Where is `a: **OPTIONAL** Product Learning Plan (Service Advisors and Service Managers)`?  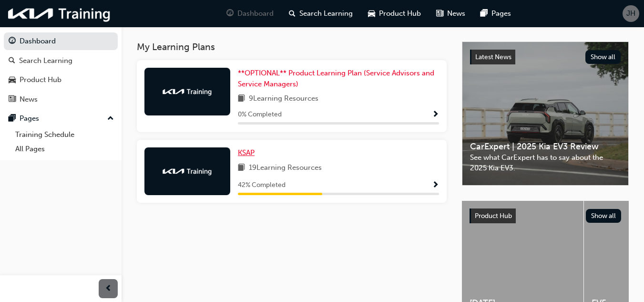
a: **OPTIONAL** Product Learning Plan (Service Advisors and Service Managers) is located at coordinates (339, 78).